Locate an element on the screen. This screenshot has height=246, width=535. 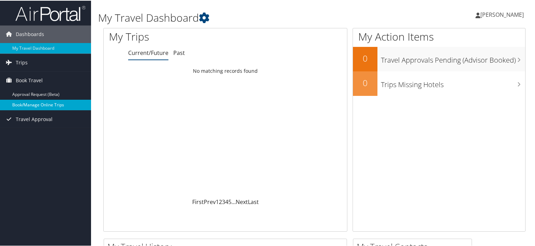
h1: My Trips is located at coordinates (175, 36).